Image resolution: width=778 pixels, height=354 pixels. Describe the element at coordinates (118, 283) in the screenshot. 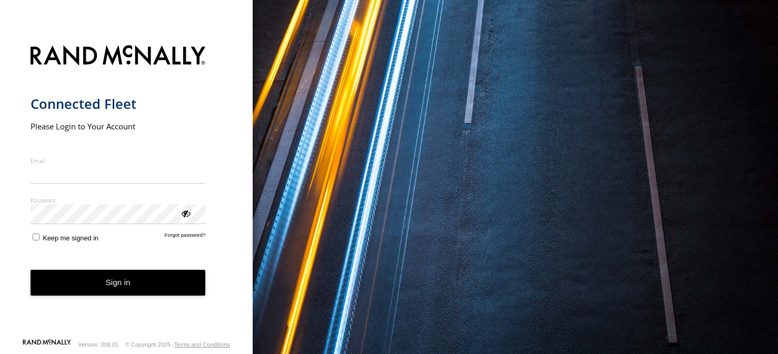

I see `button: Sign in` at that location.